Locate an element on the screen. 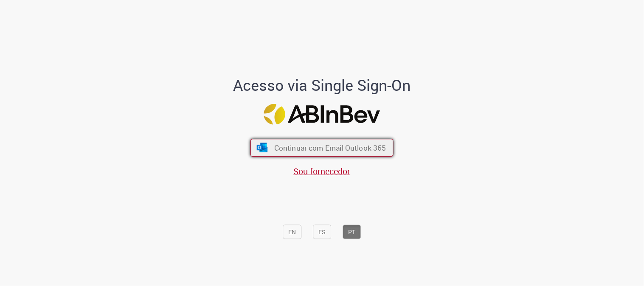 The height and width of the screenshot is (286, 644). h1: Acesso via Single Sign-On is located at coordinates (322, 85).